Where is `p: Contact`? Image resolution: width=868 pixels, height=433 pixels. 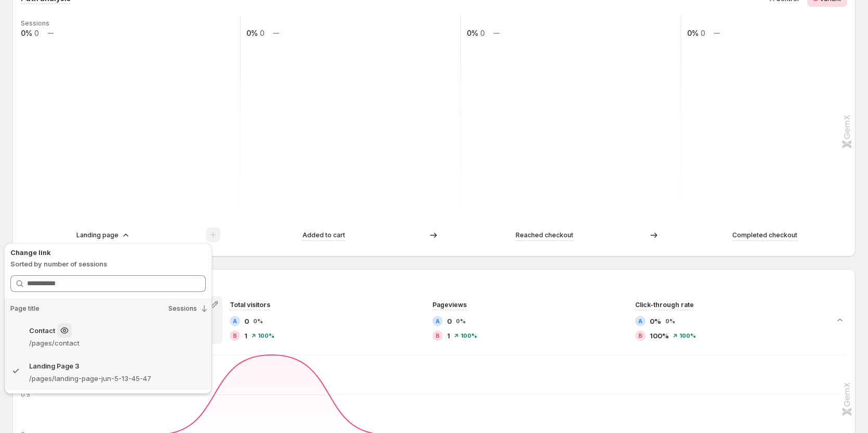
p: Contact is located at coordinates (42, 330).